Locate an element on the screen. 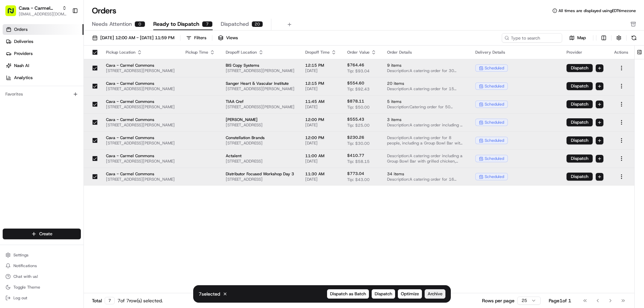 Image resolution: width=644 pixels, height=308 pixels. span: $764.46 is located at coordinates (355, 65).